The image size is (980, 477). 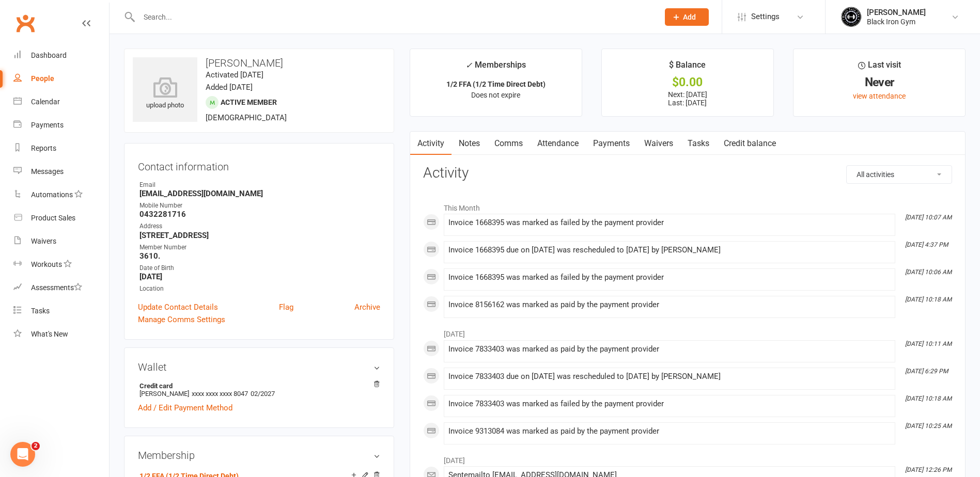 I want to click on div: Messages, so click(x=47, y=171).